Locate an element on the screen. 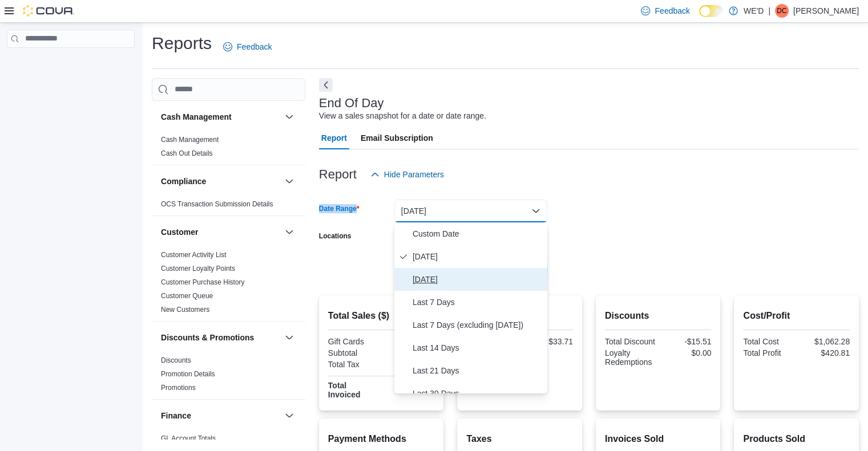  div: Total Profit is located at coordinates (768, 353).